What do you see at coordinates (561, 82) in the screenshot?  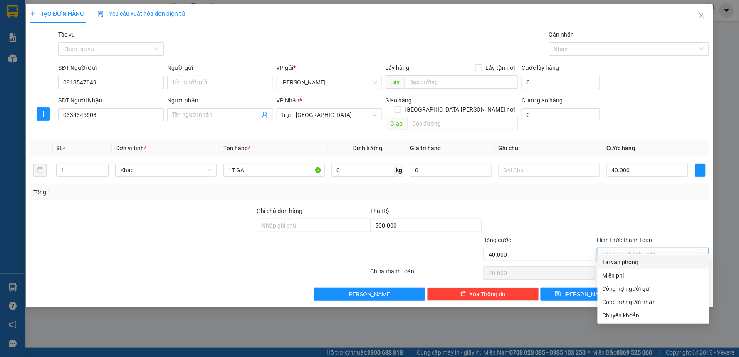 I see `input: Cước lấy hàng` at bounding box center [561, 82].